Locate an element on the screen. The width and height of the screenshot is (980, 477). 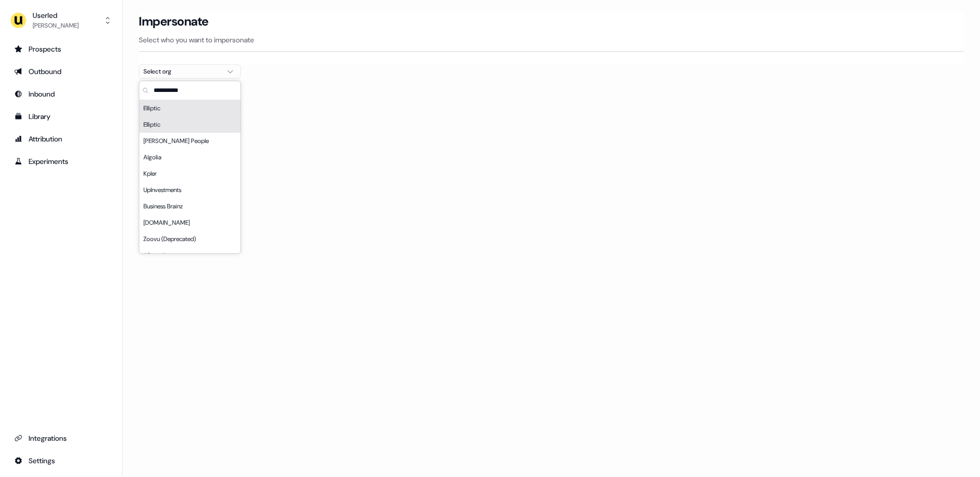
div: Select org is located at coordinates (182, 71).